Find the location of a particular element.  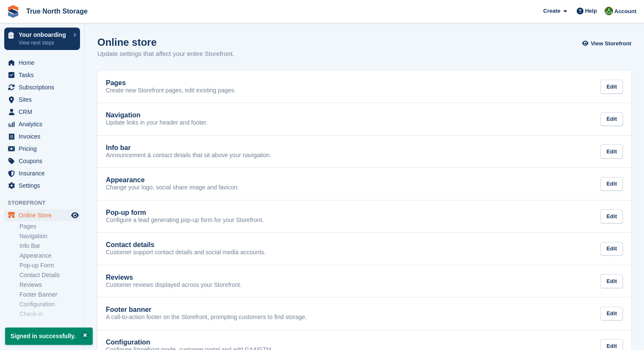

a: Configuration is located at coordinates (49, 304).